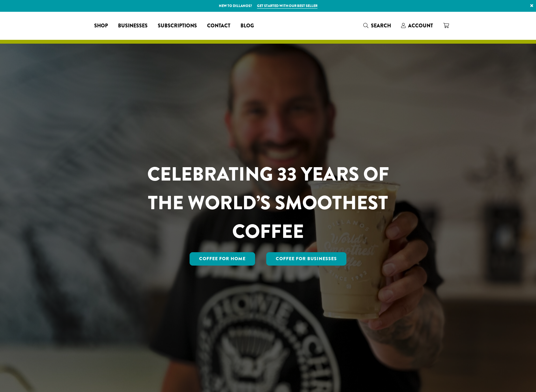  Describe the element at coordinates (421, 26) in the screenshot. I see `span: Account` at that location.